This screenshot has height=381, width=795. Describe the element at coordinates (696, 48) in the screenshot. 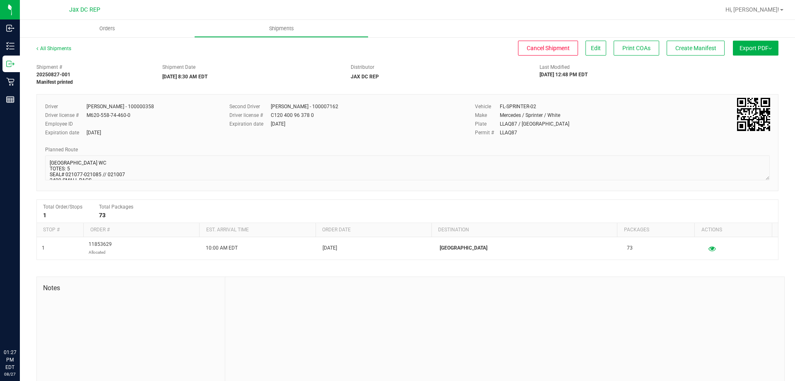

I see `button: Create Manifest` at that location.